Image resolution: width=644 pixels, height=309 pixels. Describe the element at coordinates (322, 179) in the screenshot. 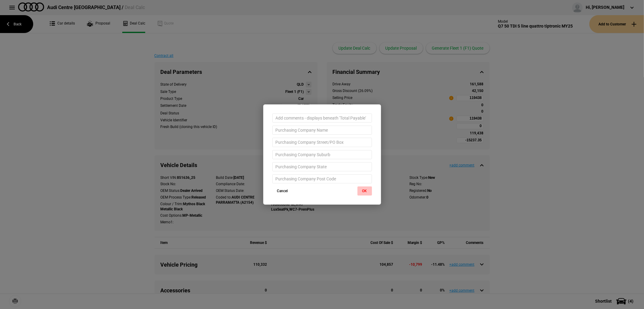

I see `input: Purchasing Company Post Code` at that location.